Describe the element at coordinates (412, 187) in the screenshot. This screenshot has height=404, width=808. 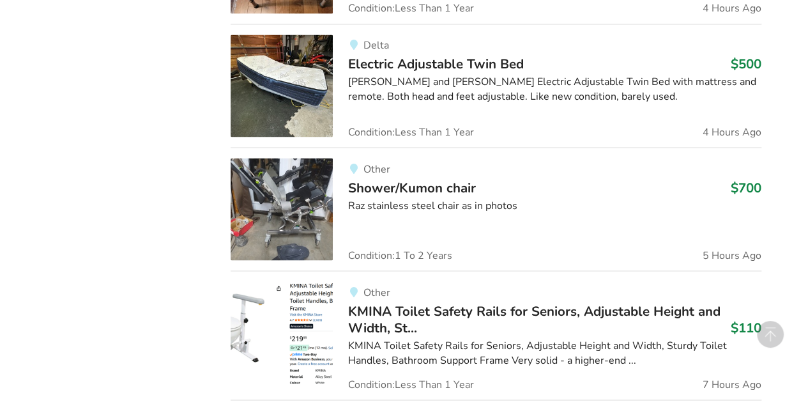
I see `span: Shower/Kumon chair` at that location.